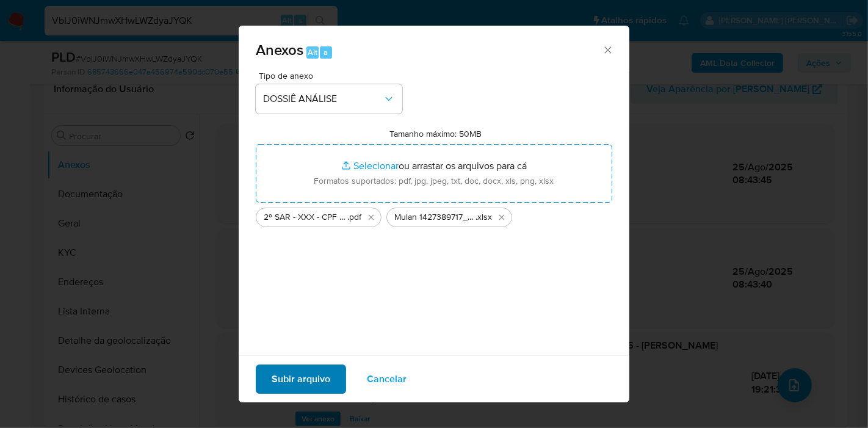 This screenshot has width=868, height=428. Describe the element at coordinates (483, 217) in the screenshot. I see `span: .xlsx` at that location.